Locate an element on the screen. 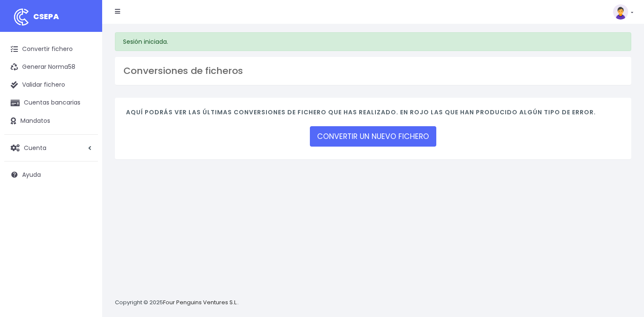 The height and width of the screenshot is (317, 644). a: Cuentas bancarias is located at coordinates (51, 103).